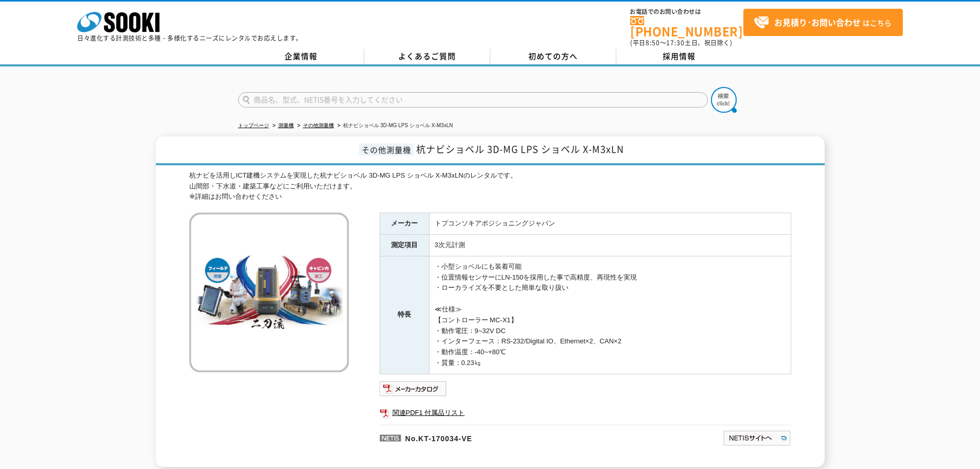 The image size is (980, 469). I want to click on span: (平日 ～ 土日、祝日除く), so click(681, 43).